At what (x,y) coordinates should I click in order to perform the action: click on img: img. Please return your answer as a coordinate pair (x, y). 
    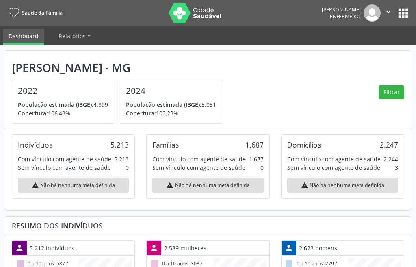
    Looking at the image, I should click on (372, 13).